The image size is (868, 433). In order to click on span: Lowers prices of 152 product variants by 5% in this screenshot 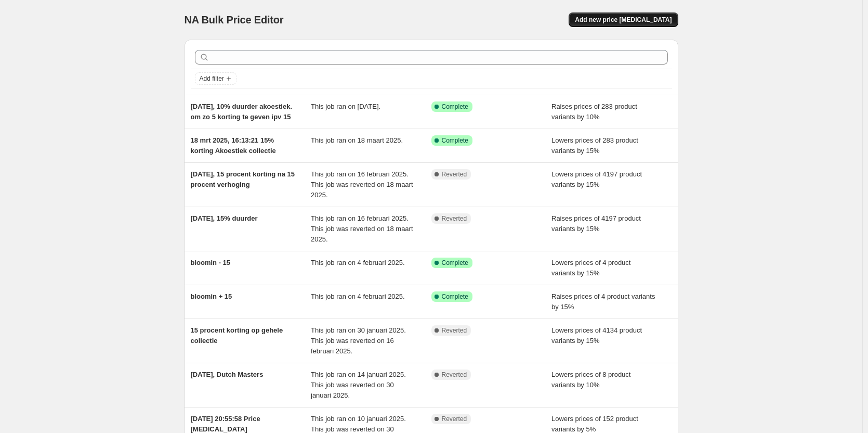, I will do `click(595, 423)`.